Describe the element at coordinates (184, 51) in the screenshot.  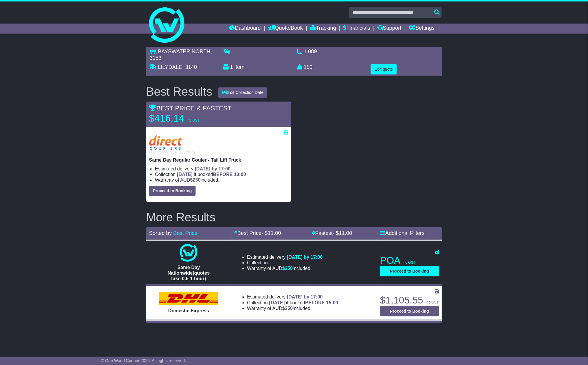
I see `span: BAYSWATER NORTH` at that location.